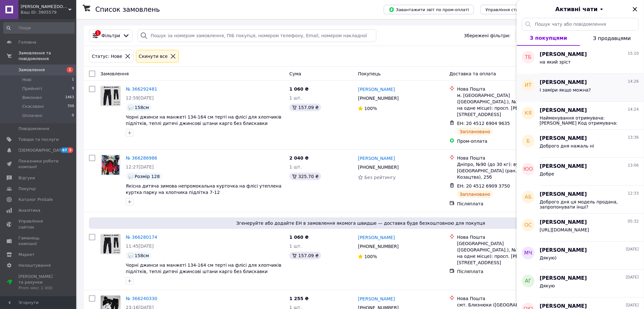 This screenshot has height=309, width=644. I want to click on span: 1463, so click(69, 97).